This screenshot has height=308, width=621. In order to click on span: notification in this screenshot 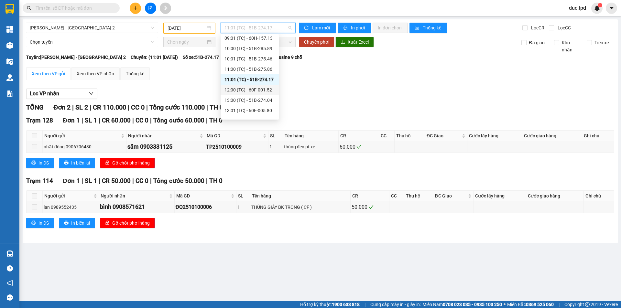, I will do `click(10, 283)`.